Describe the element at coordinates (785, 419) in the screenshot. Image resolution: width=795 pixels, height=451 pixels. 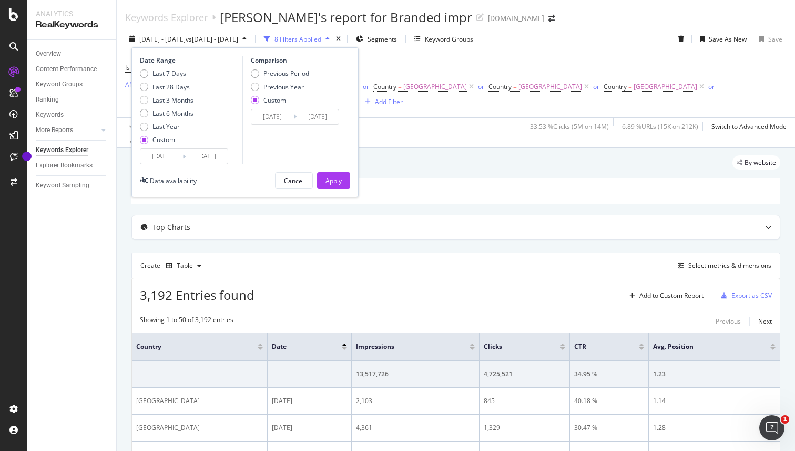
I see `span: 1` at that location.